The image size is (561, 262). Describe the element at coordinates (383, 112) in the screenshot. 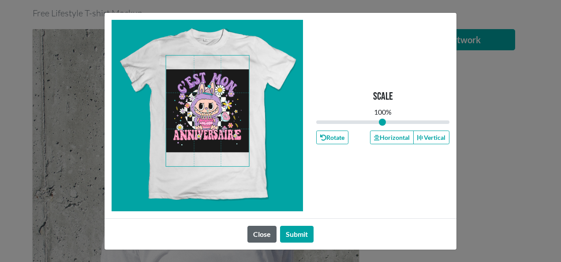

I see `div: 100 %` at that location.